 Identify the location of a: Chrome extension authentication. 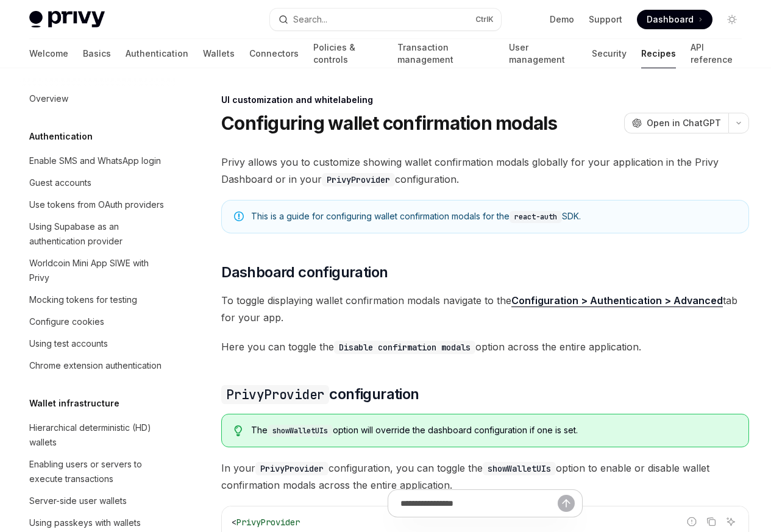
(98, 365).